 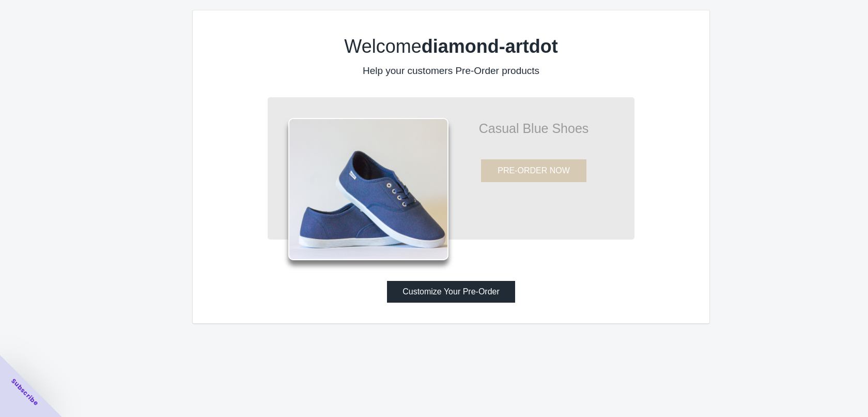 I want to click on button: PRE-ORDER NOW, so click(x=534, y=171).